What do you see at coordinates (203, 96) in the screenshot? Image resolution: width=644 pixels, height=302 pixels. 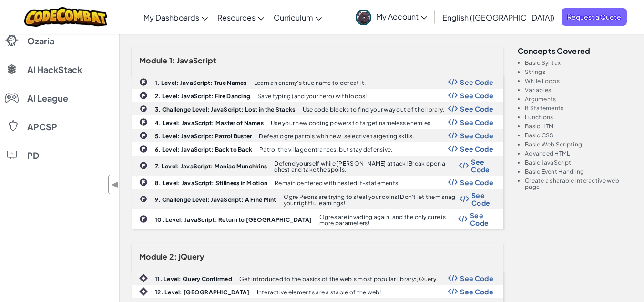 I see `b: 2. Level: JavaScript: Fire Dancing` at bounding box center [203, 96].